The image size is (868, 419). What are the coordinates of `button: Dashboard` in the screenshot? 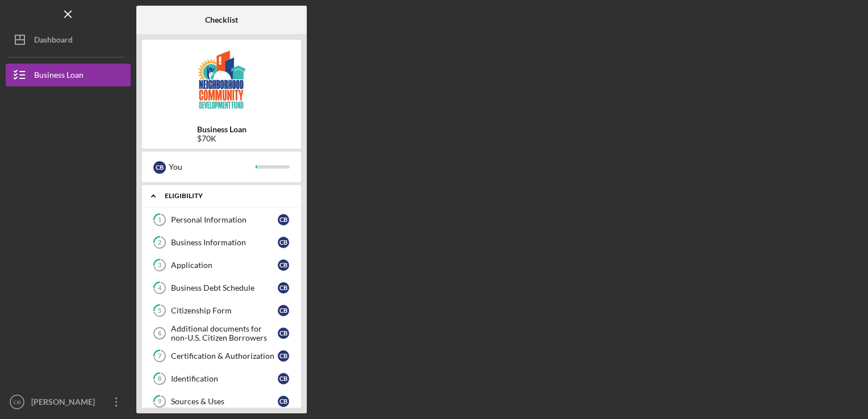 It's located at (68, 40).